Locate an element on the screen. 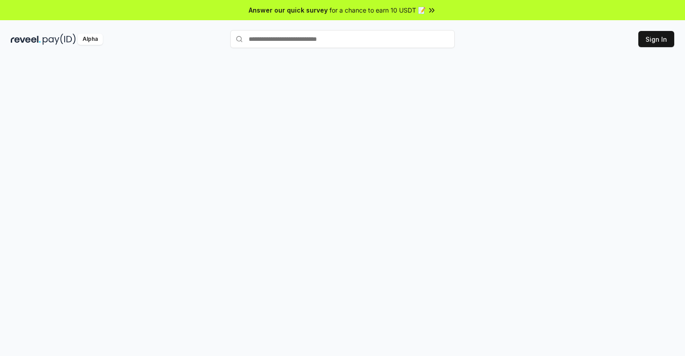 This screenshot has height=356, width=685. div: Alpha is located at coordinates (90, 39).